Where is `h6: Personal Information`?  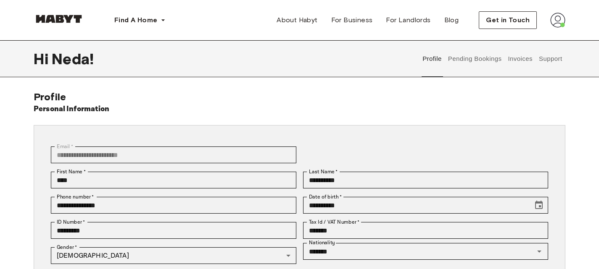
h6: Personal Information is located at coordinates (71, 109).